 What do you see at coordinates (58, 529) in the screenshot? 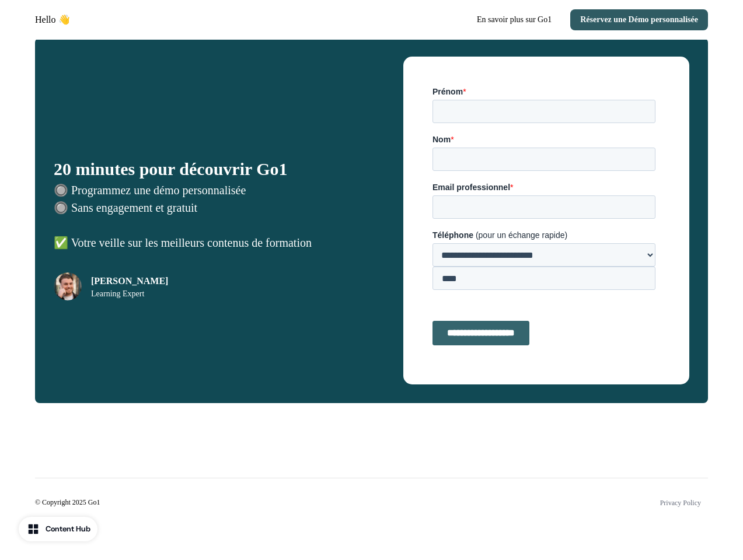
I see `button: Content Hub` at bounding box center [58, 529].